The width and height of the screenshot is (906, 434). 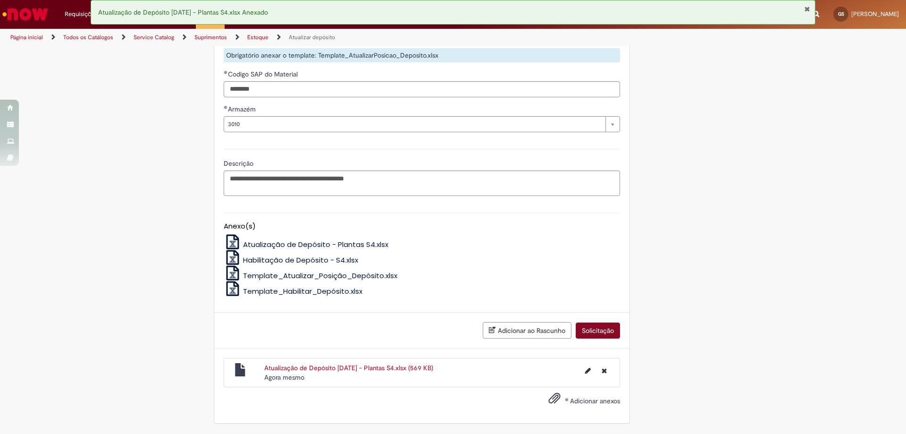 What do you see at coordinates (291, 260) in the screenshot?
I see `a: Habilitação de Depósito - S4.xlsx` at bounding box center [291, 260].